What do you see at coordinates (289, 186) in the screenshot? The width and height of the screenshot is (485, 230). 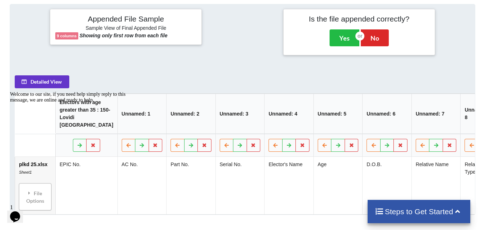 I see `td: Elector's Name` at bounding box center [289, 186].